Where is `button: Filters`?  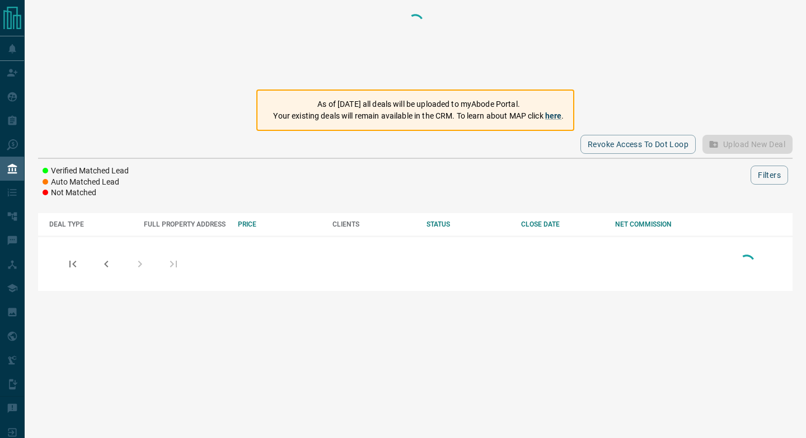 button: Filters is located at coordinates (769, 175).